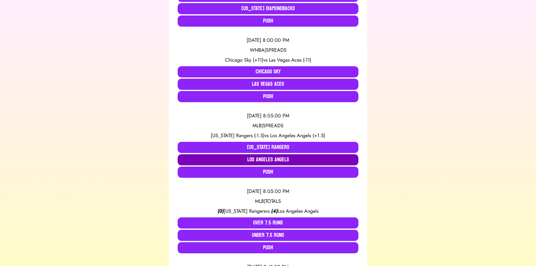 The height and width of the screenshot is (266, 536). What do you see at coordinates (268, 223) in the screenshot?
I see `button: Over 7.5 Runs` at bounding box center [268, 223].